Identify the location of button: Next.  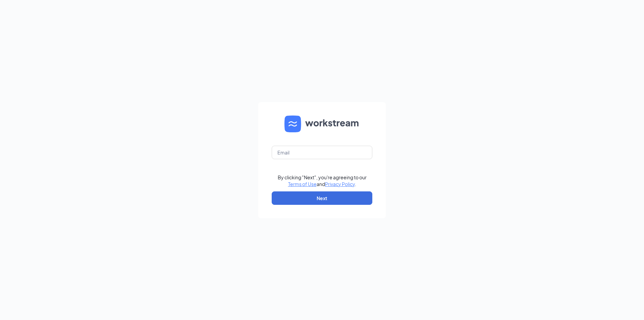
(322, 198).